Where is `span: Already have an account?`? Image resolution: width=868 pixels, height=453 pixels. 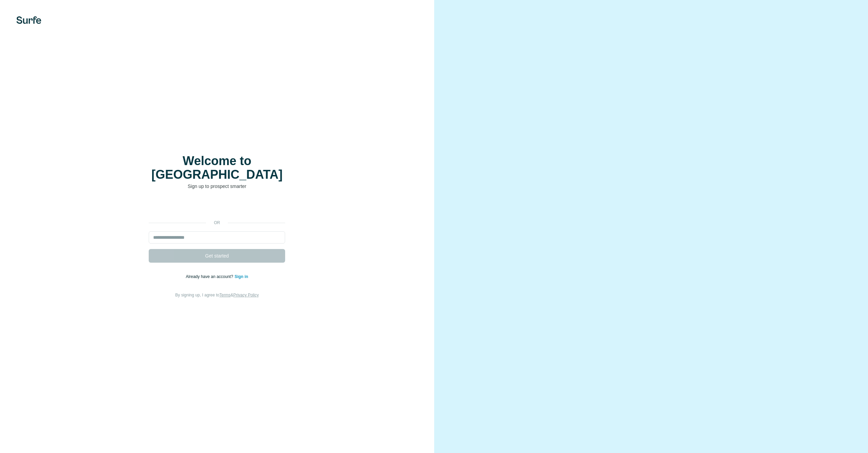
span: Already have an account? is located at coordinates (210, 276).